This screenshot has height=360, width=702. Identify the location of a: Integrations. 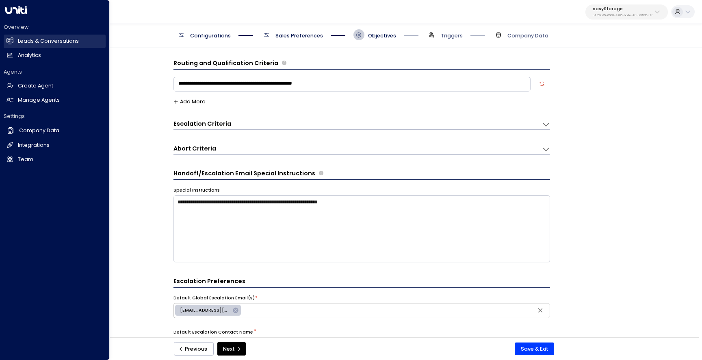
(54, 145).